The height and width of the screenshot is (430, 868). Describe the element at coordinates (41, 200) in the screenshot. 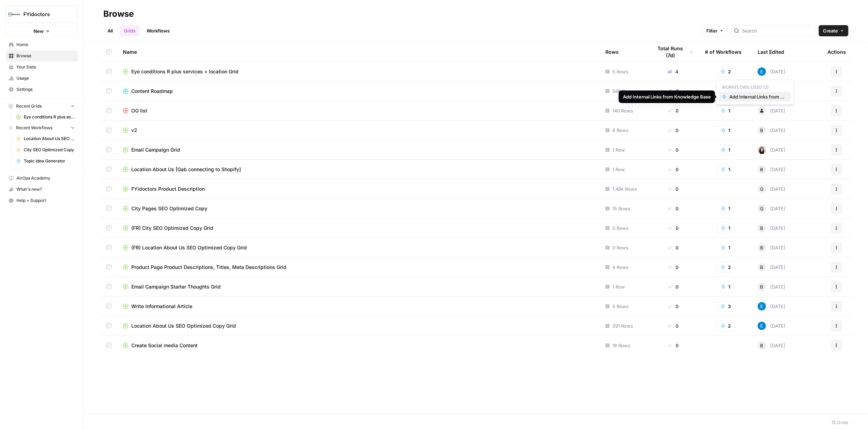

I see `button: Help + Support` at that location.